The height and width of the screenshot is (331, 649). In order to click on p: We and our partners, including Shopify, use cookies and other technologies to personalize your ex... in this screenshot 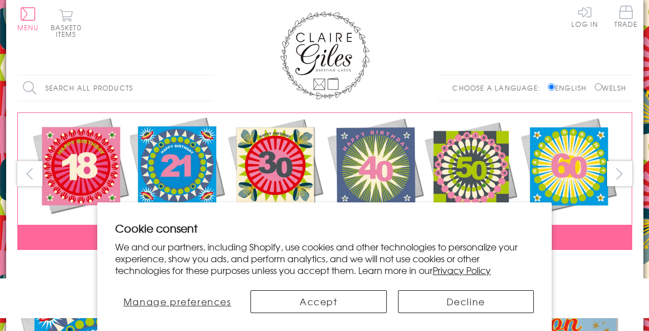, I will do `click(324, 258)`.